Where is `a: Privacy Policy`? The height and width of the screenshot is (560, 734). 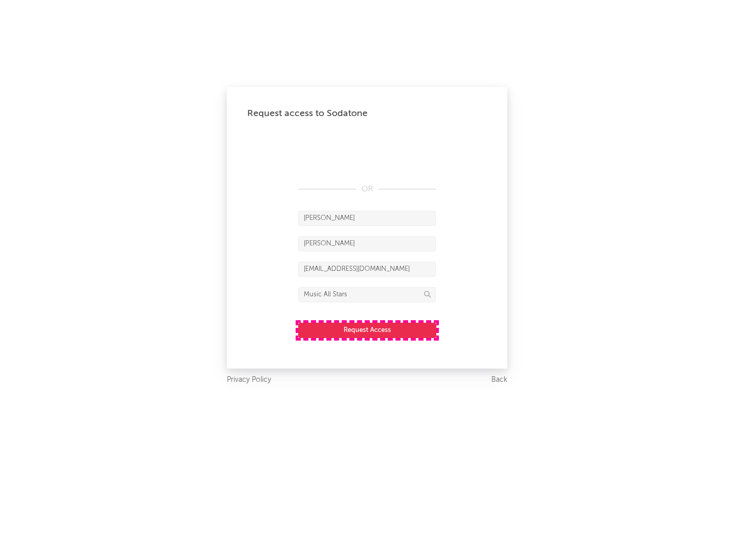 a: Privacy Policy is located at coordinates (249, 380).